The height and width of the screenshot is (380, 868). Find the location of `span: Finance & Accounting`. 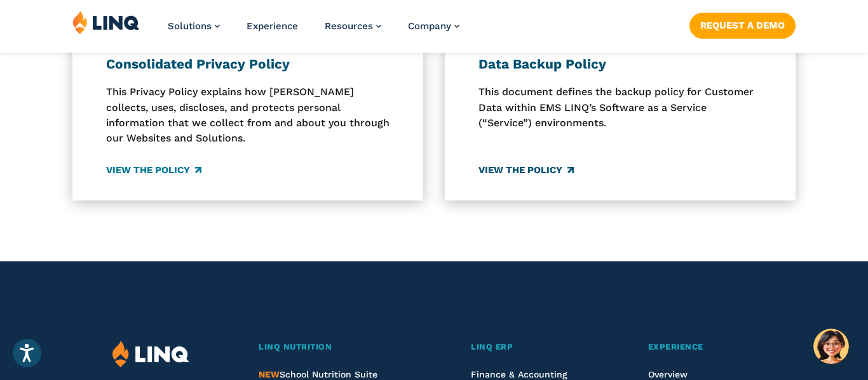

span: Finance & Accounting is located at coordinates (519, 374).